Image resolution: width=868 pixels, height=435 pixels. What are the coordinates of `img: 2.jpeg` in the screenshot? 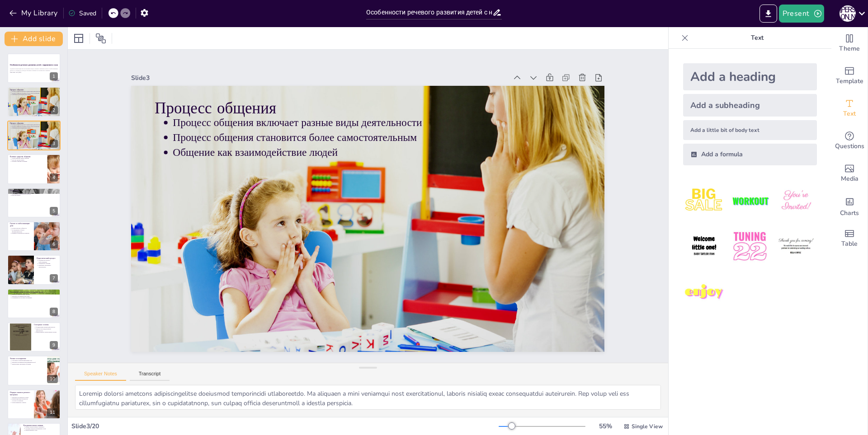 It's located at (750, 201).